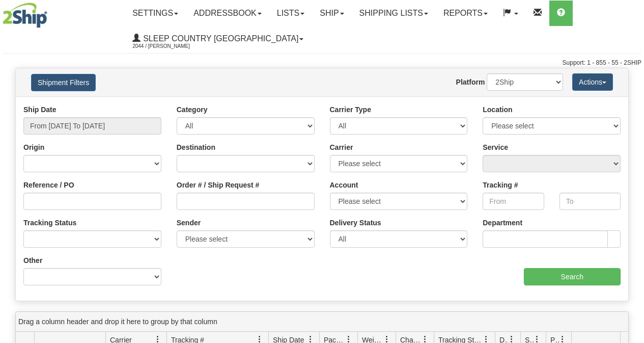 The height and width of the screenshot is (343, 644). Describe the element at coordinates (593, 82) in the screenshot. I see `button: Actions` at that location.